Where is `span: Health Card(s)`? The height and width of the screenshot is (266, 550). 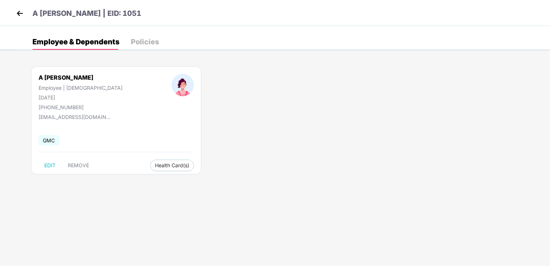
span: Health Card(s) is located at coordinates (172, 165).